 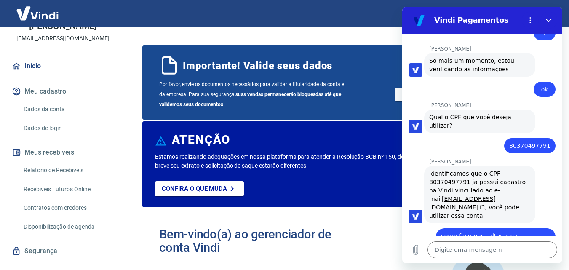 I want to click on span: Só mais um momento, estou verificando as informações, so click(x=78, y=58).